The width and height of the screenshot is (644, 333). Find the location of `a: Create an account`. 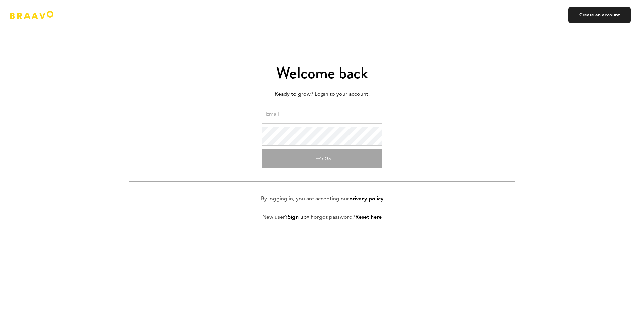

a: Create an account is located at coordinates (599, 15).